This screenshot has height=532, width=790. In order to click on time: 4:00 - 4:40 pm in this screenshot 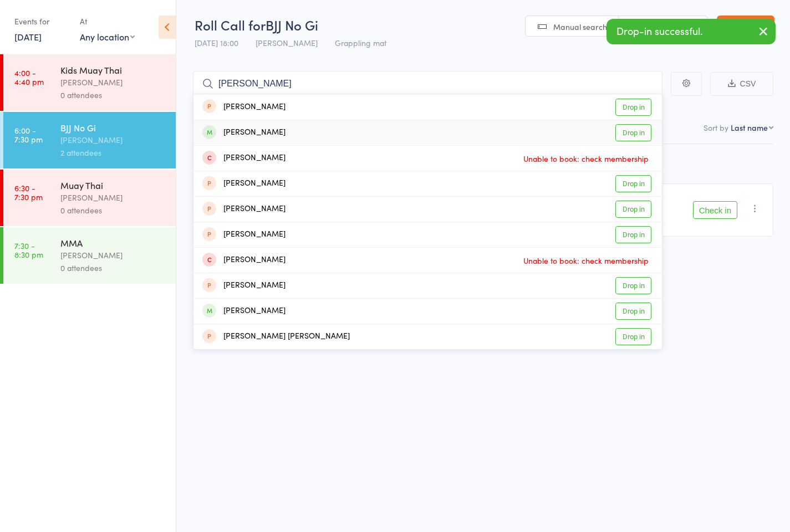, I will do `click(29, 77)`.